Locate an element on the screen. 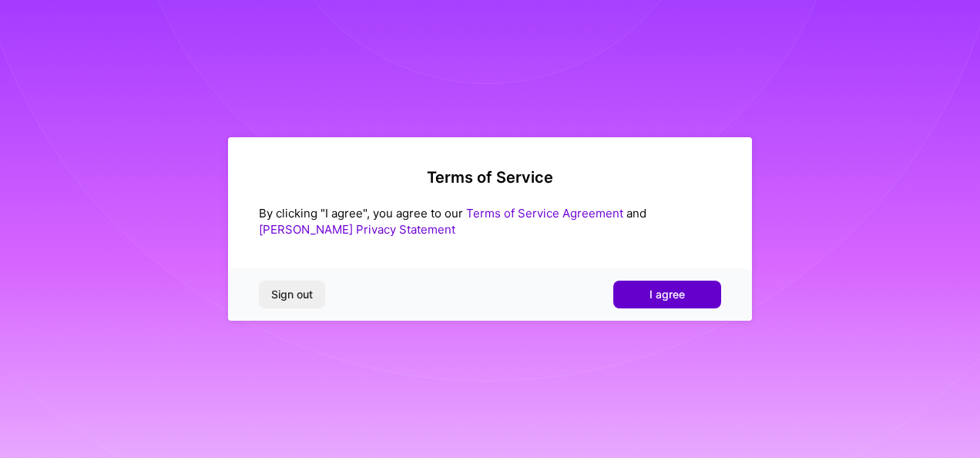 The image size is (980, 458). h2: Terms of Service is located at coordinates (490, 177).